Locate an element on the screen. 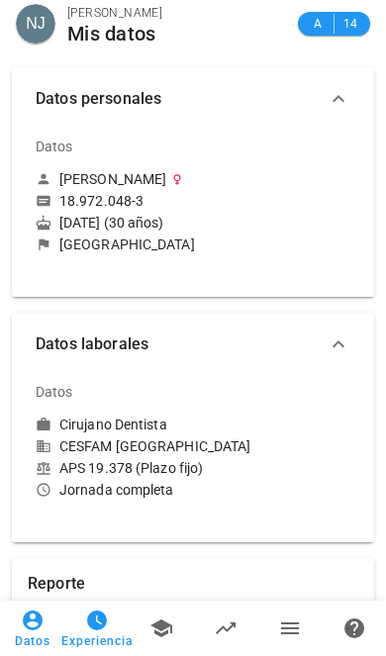 Image resolution: width=386 pixels, height=656 pixels. div: Reporte is located at coordinates (56, 584).